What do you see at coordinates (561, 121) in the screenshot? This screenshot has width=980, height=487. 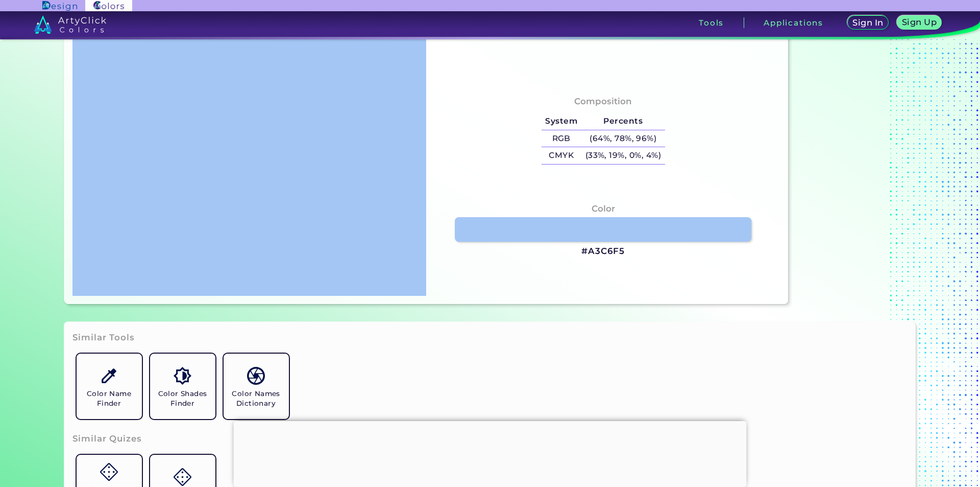 I see `h5: System` at bounding box center [561, 121].